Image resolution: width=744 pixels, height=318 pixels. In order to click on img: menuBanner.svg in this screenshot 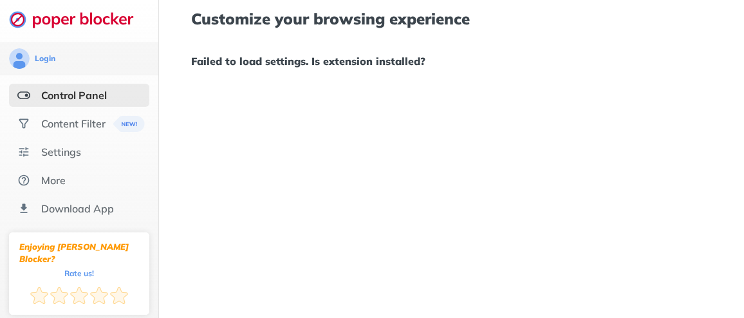, I will do `click(127, 124)`.